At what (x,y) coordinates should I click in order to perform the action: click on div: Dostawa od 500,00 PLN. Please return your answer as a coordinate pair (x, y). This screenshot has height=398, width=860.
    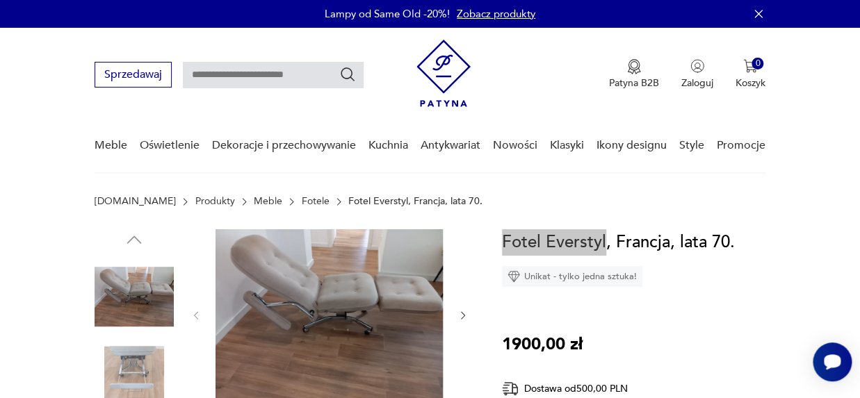
    Looking at the image, I should click on (586, 389).